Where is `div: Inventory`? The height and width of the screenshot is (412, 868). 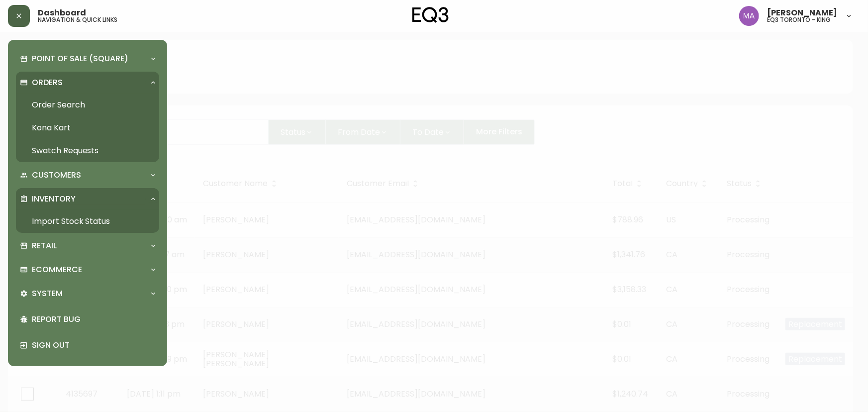 div: Inventory is located at coordinates (87, 199).